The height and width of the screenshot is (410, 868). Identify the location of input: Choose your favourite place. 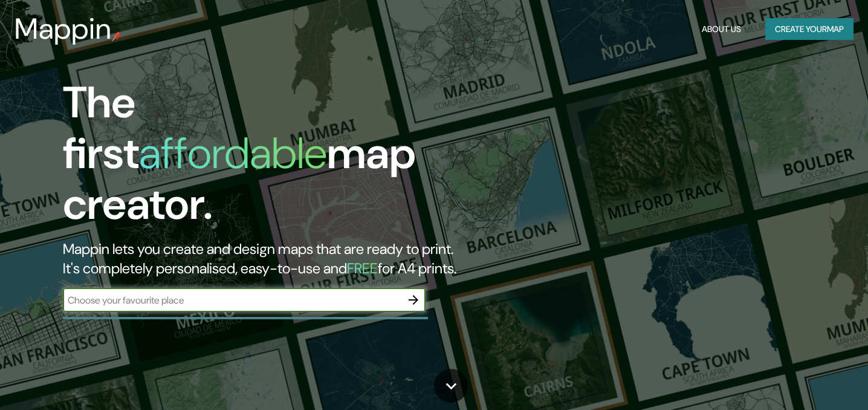
(232, 300).